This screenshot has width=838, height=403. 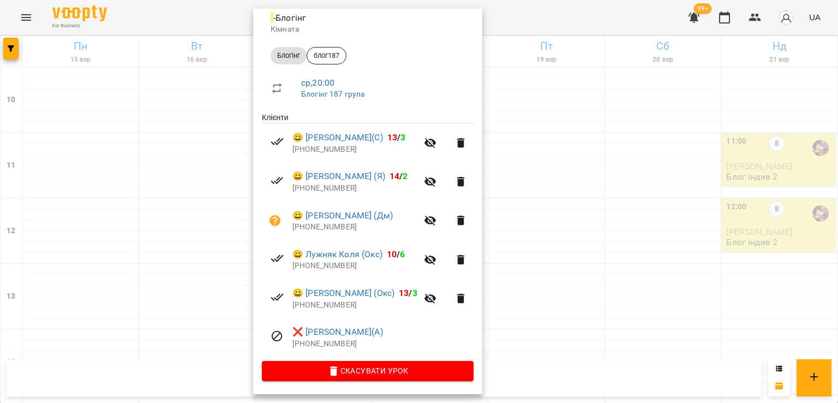 I want to click on span: Блогінг, so click(x=289, y=56).